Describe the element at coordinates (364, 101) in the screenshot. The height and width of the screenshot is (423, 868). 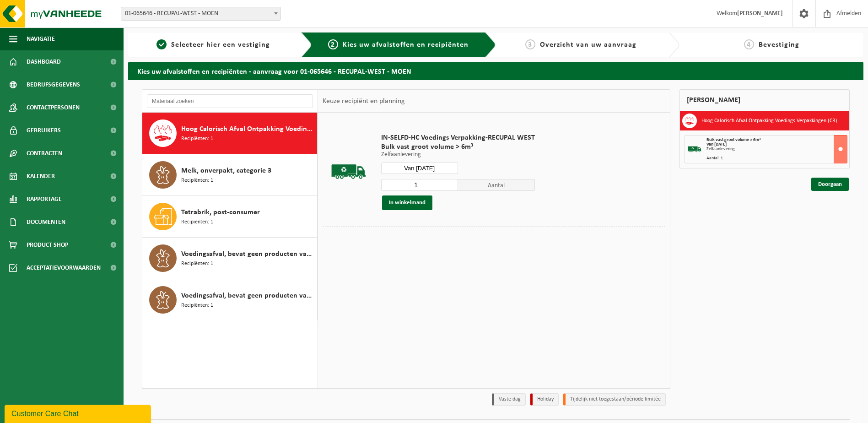
I see `div: Keuze recipiënt en planning` at that location.